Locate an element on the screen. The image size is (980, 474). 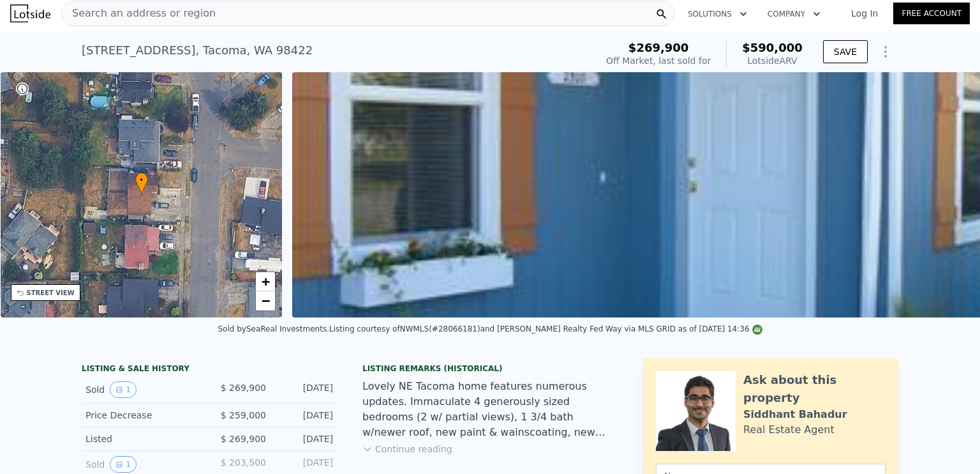
div: Siddhant Bahadur is located at coordinates (795, 415).